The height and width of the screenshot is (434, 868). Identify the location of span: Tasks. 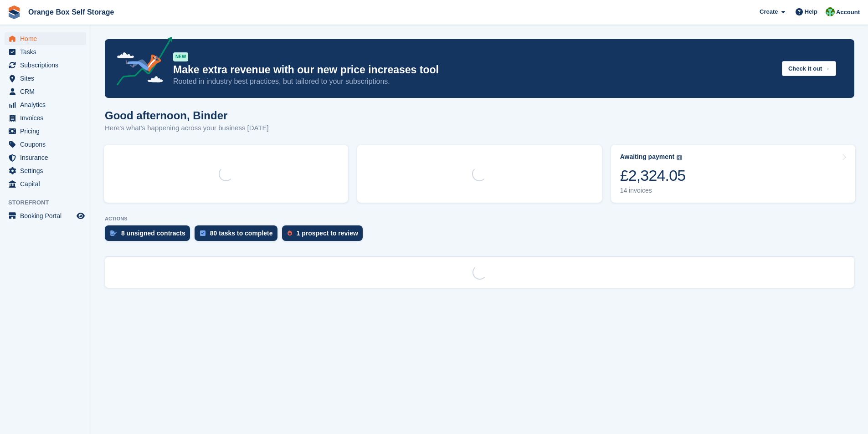
(47, 52).